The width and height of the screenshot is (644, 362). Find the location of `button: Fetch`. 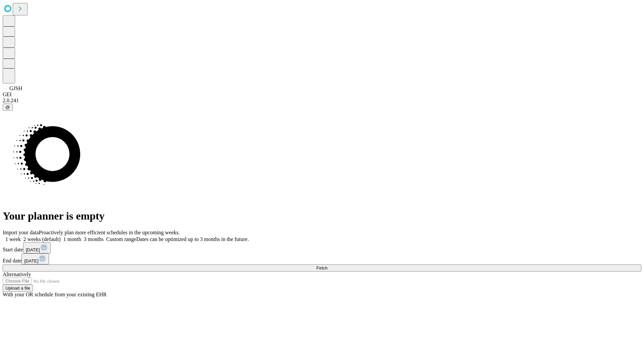

button: Fetch is located at coordinates (322, 268).